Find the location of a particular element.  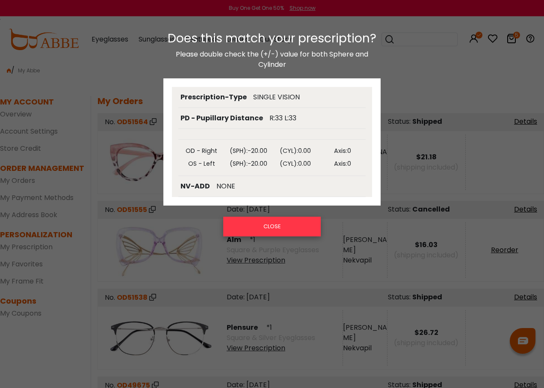

div: PD - Pupillary Distance is located at coordinates (222, 118).